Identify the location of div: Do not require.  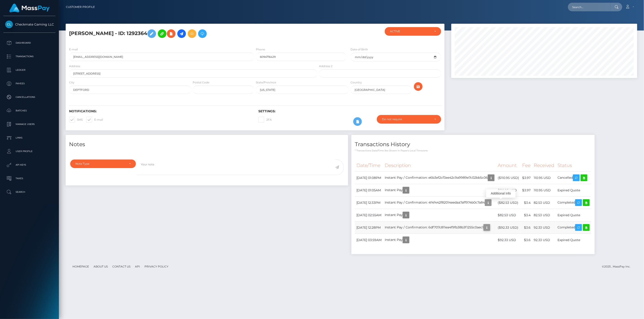
(406, 120).